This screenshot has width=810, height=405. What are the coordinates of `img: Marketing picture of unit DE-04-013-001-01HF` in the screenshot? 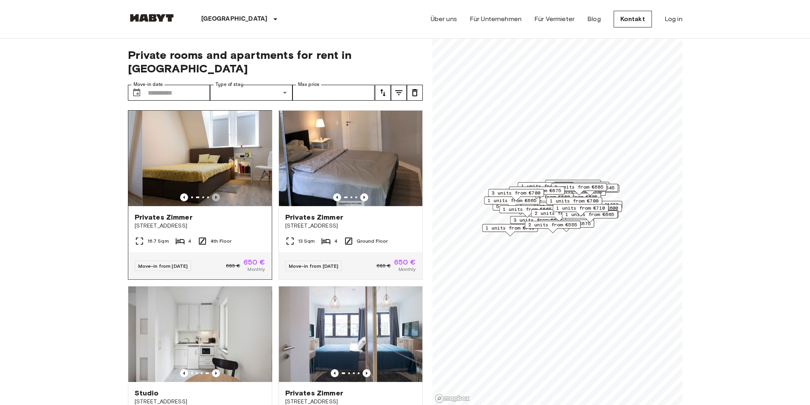 It's located at (214, 158).